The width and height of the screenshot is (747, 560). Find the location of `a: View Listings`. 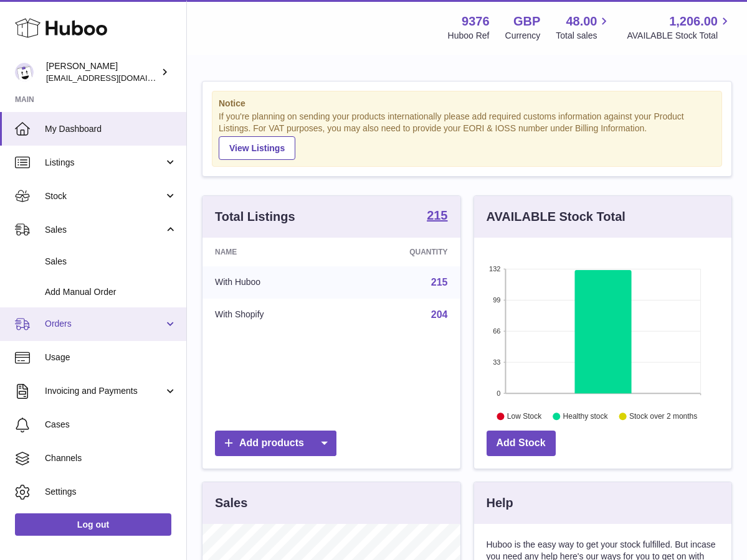

a: View Listings is located at coordinates (256, 148).